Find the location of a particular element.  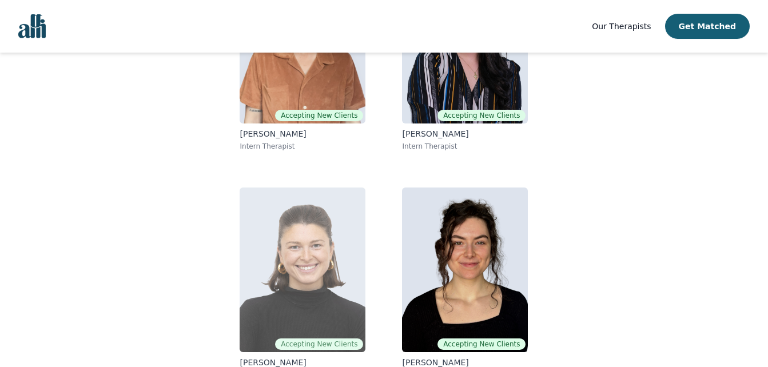

a: Get Matched is located at coordinates (708, 26).